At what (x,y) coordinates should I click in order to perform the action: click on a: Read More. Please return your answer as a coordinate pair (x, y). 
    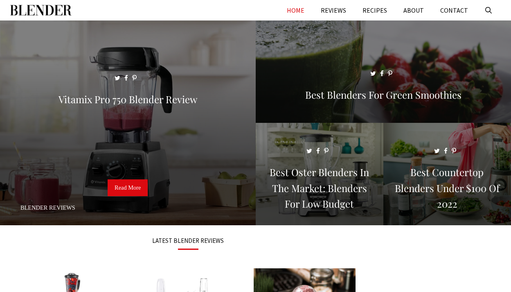
    Looking at the image, I should click on (128, 188).